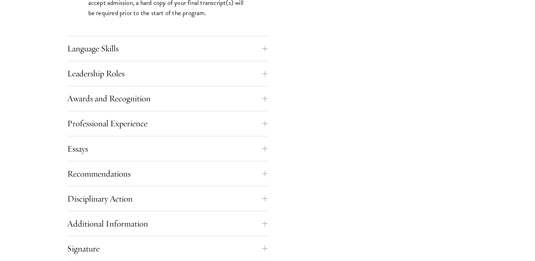  What do you see at coordinates (167, 148) in the screenshot?
I see `button: Essays` at bounding box center [167, 148].